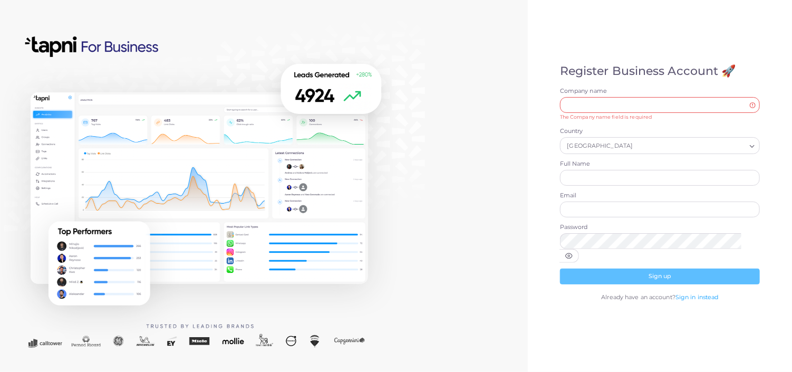  Describe the element at coordinates (660, 196) in the screenshot. I see `label: Email` at that location.